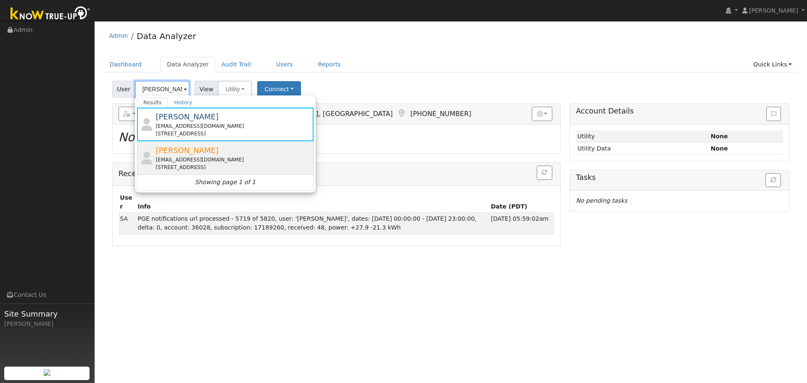 The image size is (807, 383). I want to click on strong: None, so click(719, 148).